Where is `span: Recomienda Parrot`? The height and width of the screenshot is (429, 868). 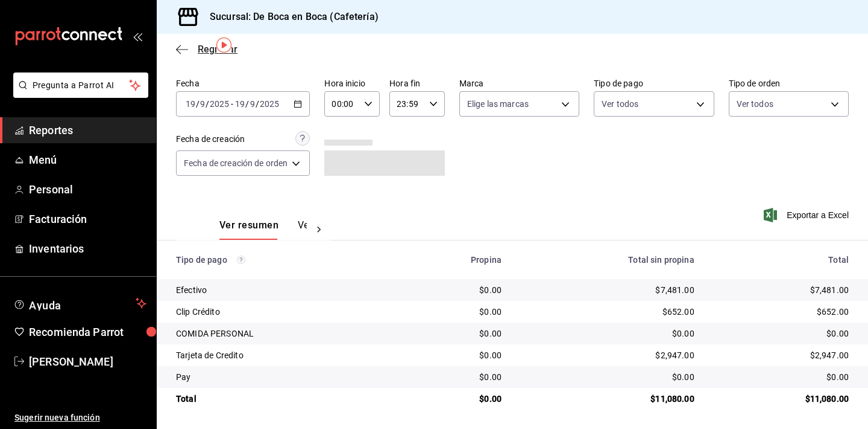 span: Recomienda Parrot is located at coordinates (88, 331).